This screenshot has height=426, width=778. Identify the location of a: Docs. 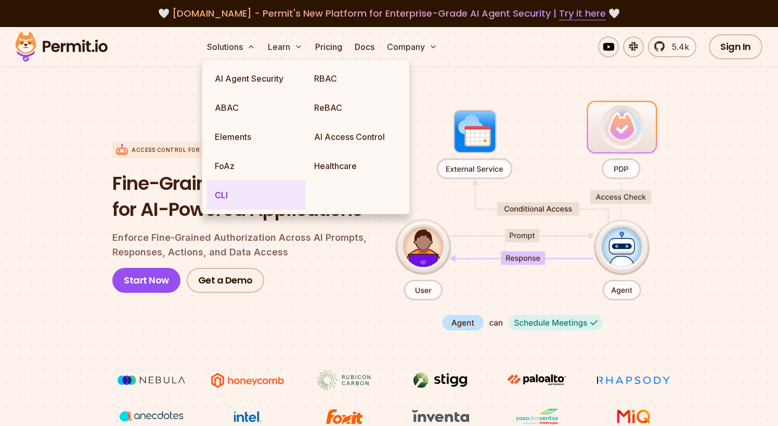
(365, 47).